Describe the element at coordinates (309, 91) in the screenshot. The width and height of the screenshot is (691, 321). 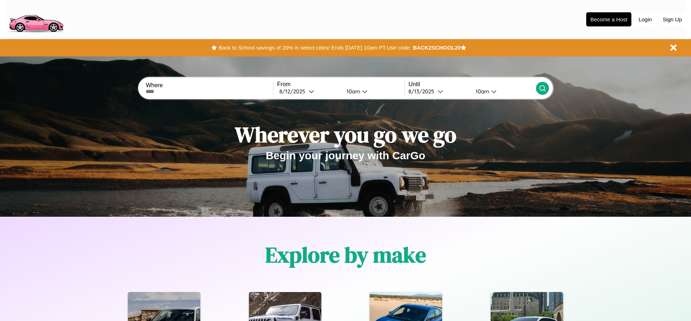
I see `button: 8/12/2025` at that location.